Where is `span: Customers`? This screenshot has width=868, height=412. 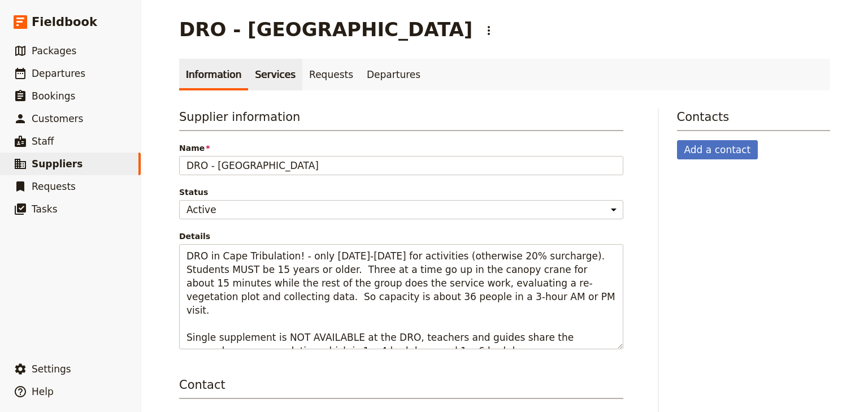 span: Customers is located at coordinates (58, 119).